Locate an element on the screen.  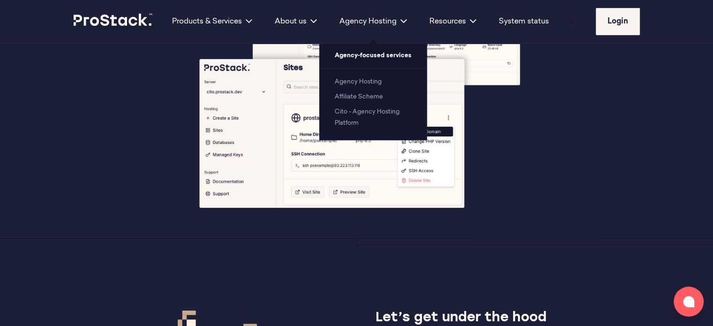
a: System status is located at coordinates (524, 22).